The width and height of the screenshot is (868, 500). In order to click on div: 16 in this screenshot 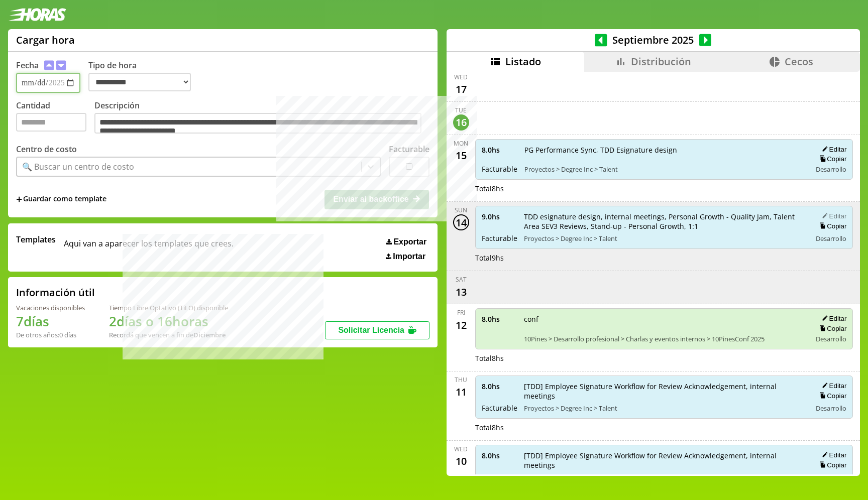, I will do `click(461, 123)`.